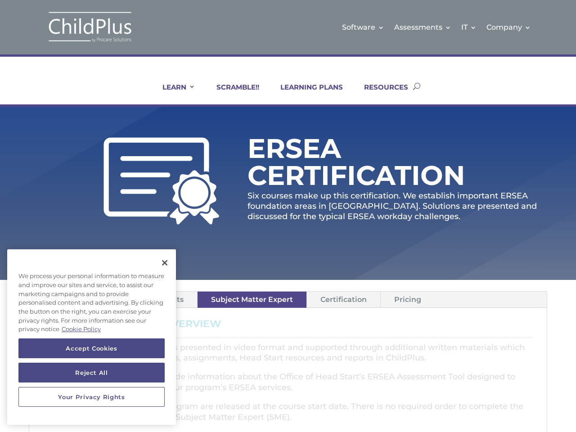 Image resolution: width=576 pixels, height=432 pixels. I want to click on span: In each individual unit, content is presented in video format and supported through additional wr..., so click(284, 353).